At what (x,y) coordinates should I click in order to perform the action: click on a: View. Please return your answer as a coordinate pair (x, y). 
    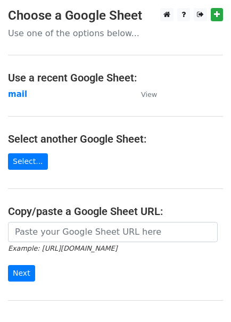
    Looking at the image, I should click on (144, 94).